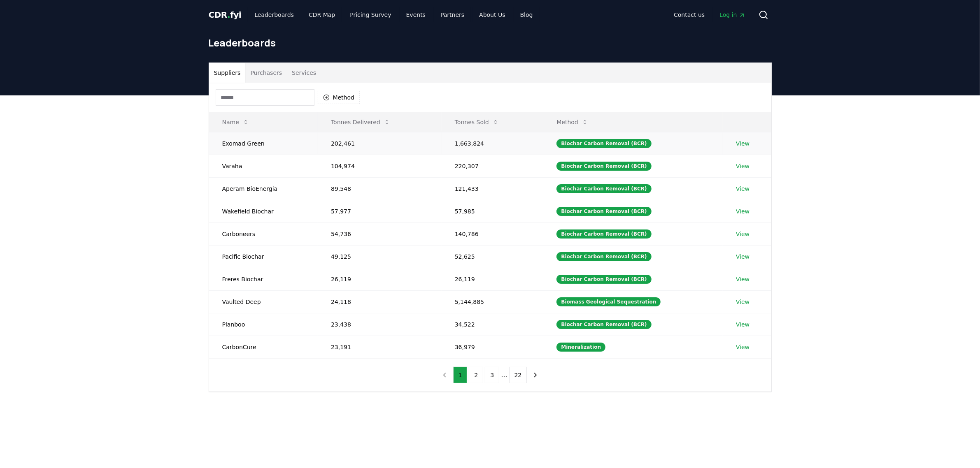  Describe the element at coordinates (304, 73) in the screenshot. I see `button: Services` at that location.